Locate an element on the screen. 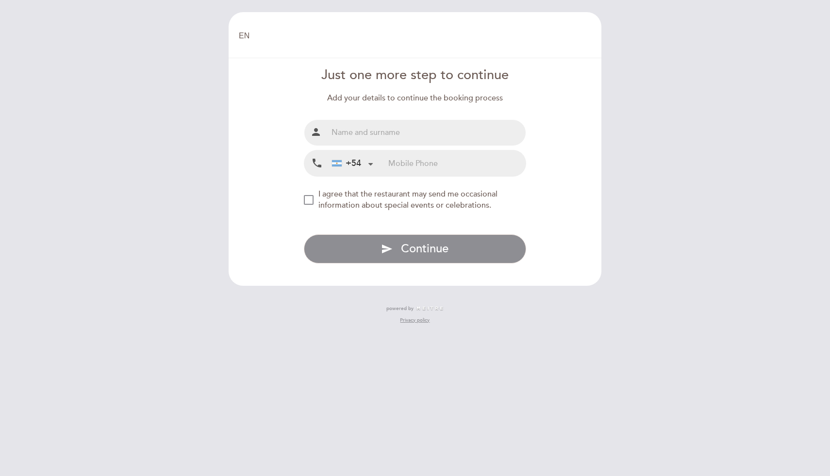  div: +54 is located at coordinates (347, 164).